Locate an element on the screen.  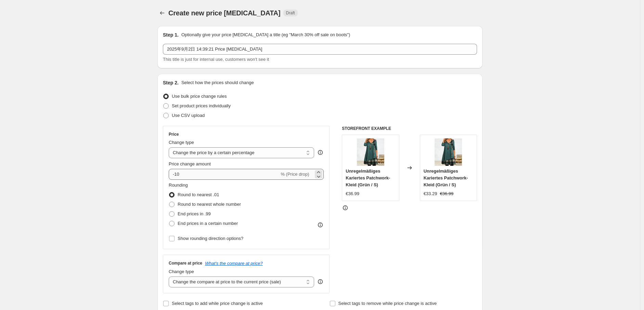
span: % (Price drop) is located at coordinates (295, 174).